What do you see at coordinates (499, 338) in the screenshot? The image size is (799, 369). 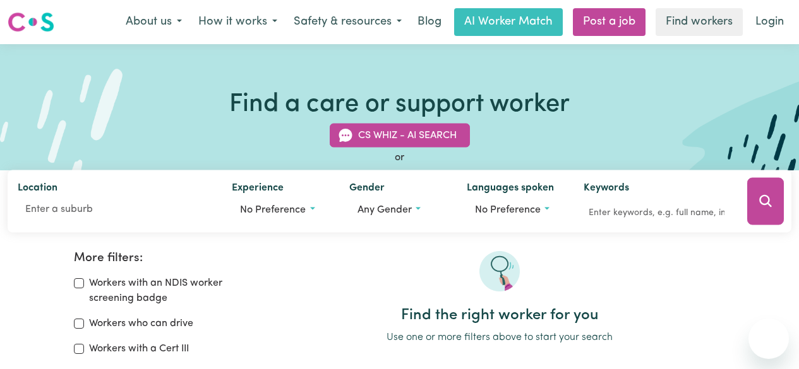 I see `p: Use one or more filters above to start your search` at bounding box center [499, 338].